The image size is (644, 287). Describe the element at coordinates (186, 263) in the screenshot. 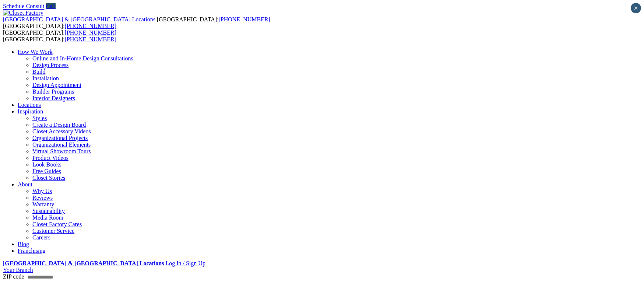

I see `a: Log In / Sign Up` at that location.